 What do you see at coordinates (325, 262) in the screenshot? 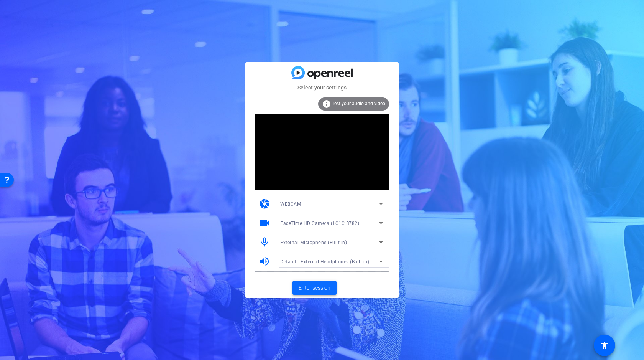
I see `span: Default - External Headphones (Built-in)` at bounding box center [325, 262].